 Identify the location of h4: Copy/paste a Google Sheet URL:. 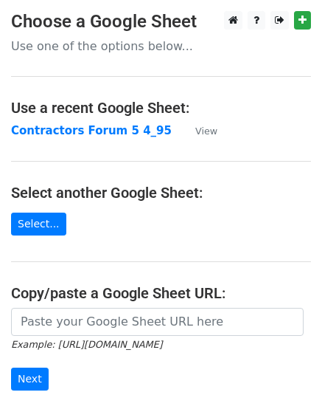
(161, 293).